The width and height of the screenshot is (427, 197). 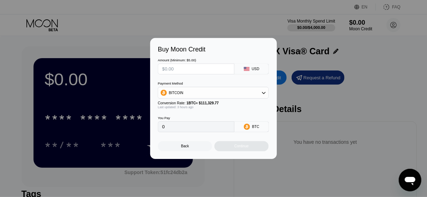 I want to click on span: 1 BTC ≈ $111,329.77, so click(x=202, y=103).